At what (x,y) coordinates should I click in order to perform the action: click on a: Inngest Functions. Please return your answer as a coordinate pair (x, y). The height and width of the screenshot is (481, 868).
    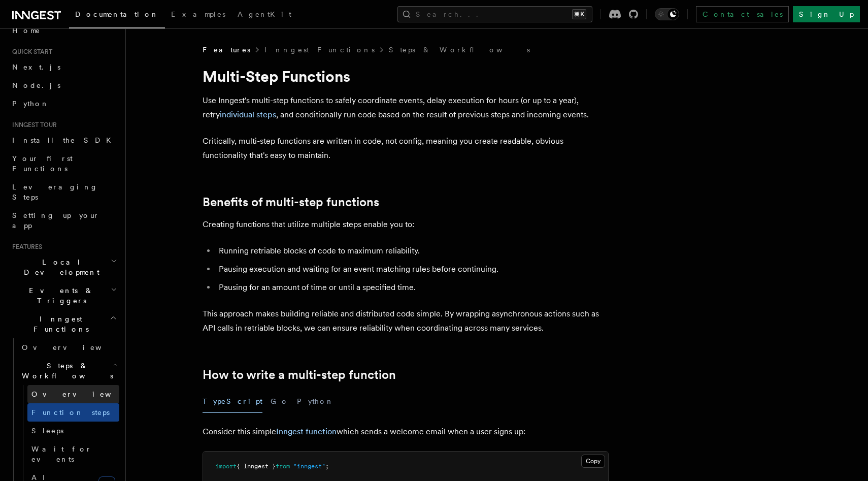
    Looking at the image, I should click on (320, 49).